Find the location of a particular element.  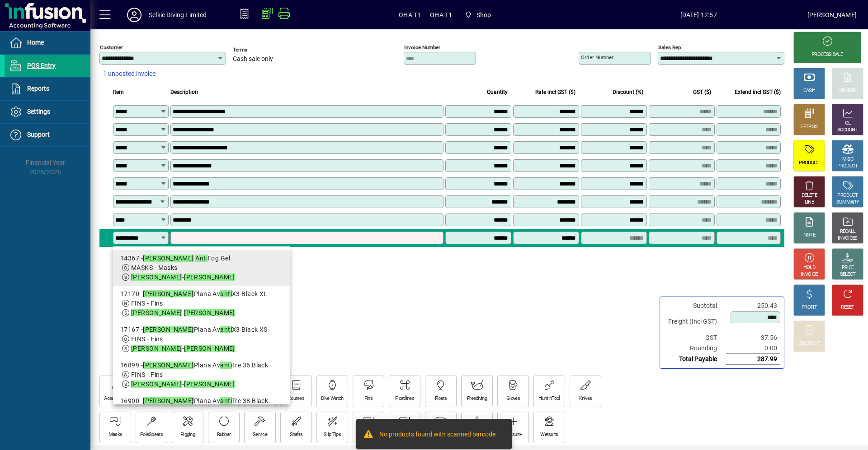

div: 16900 - Plana Av Tre 38 Black is located at coordinates (201, 401).